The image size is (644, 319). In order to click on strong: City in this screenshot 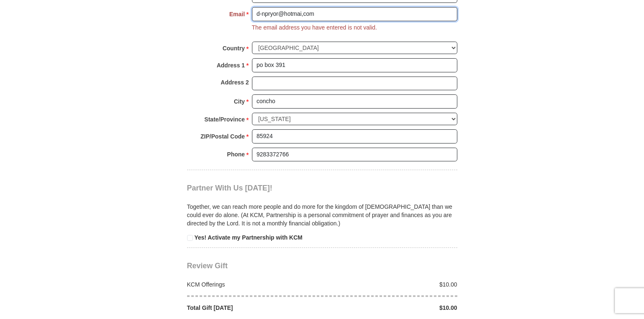, I will do `click(239, 101)`.